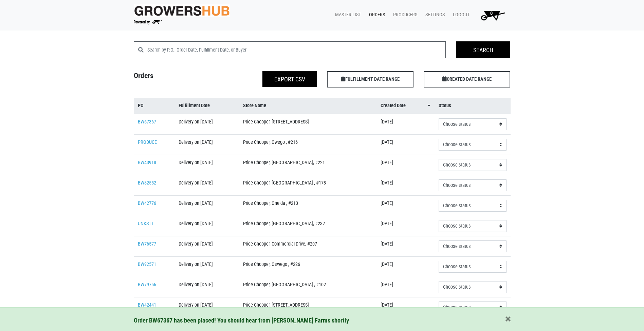 The image size is (644, 331). I want to click on a: BW67367, so click(146, 122).